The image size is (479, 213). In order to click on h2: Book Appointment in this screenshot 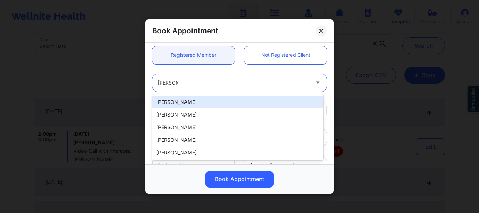, I will do `click(185, 30)`.